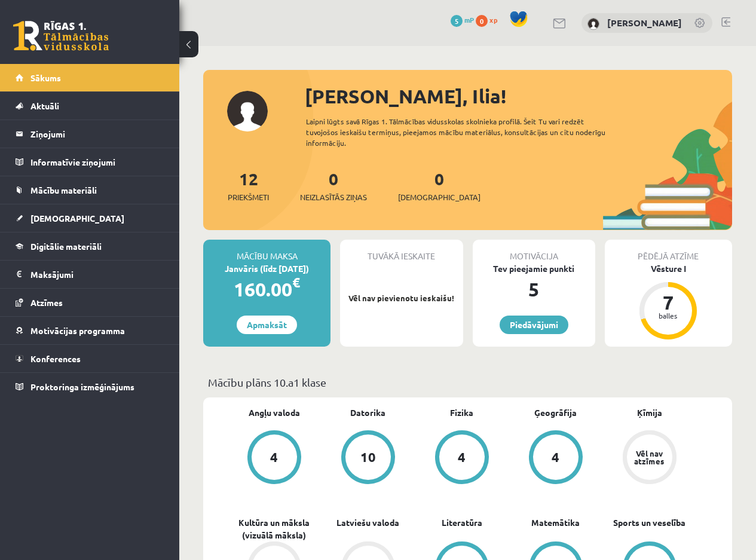  I want to click on span: 5, so click(457, 21).